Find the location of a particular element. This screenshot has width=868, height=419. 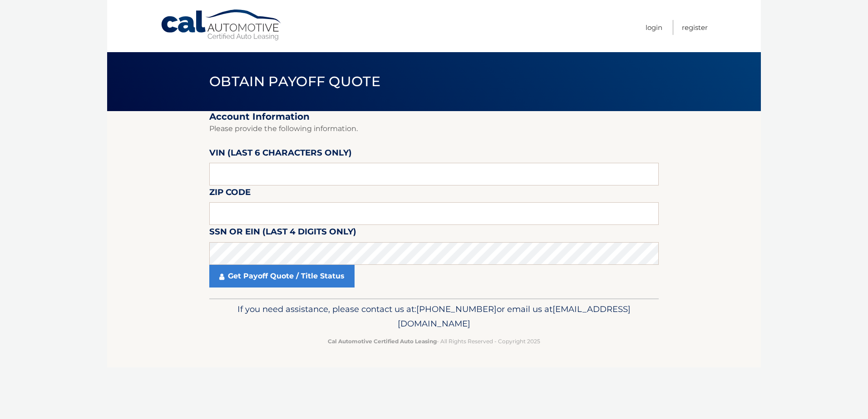

p: - All Rights Reserved - Copyright 2025 is located at coordinates (434, 342).